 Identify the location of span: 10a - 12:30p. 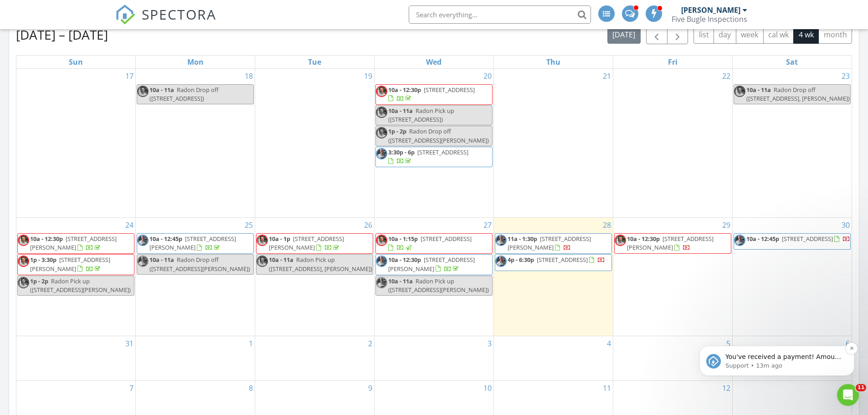
(405, 260).